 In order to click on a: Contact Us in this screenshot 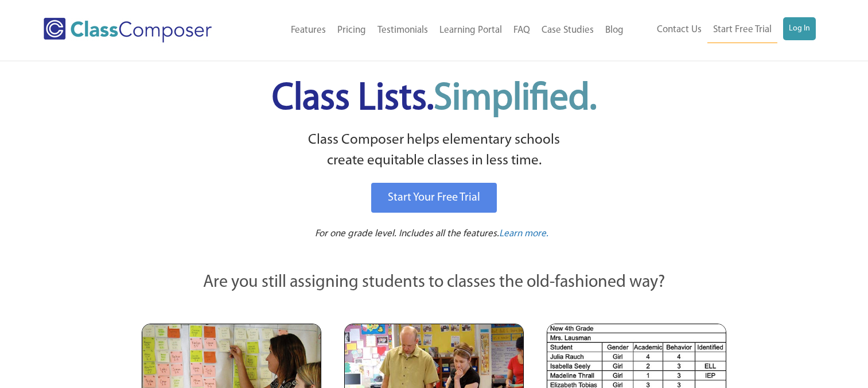, I will do `click(679, 30)`.